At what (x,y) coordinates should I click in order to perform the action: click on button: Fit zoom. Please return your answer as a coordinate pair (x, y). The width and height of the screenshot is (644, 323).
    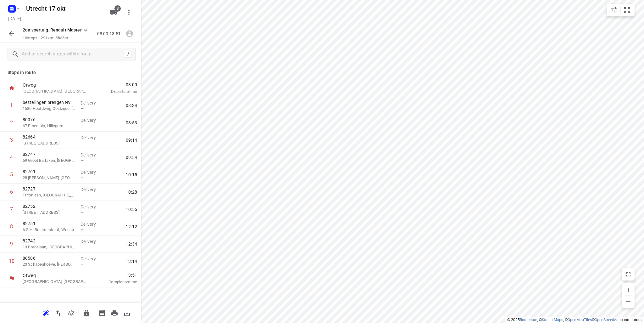
    Looking at the image, I should click on (627, 10).